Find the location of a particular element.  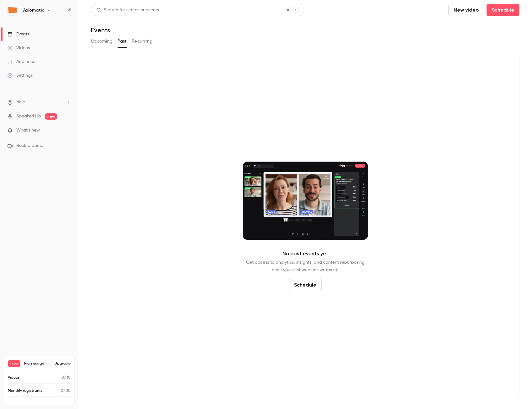

a: SpeakerHub is located at coordinates (28, 116).